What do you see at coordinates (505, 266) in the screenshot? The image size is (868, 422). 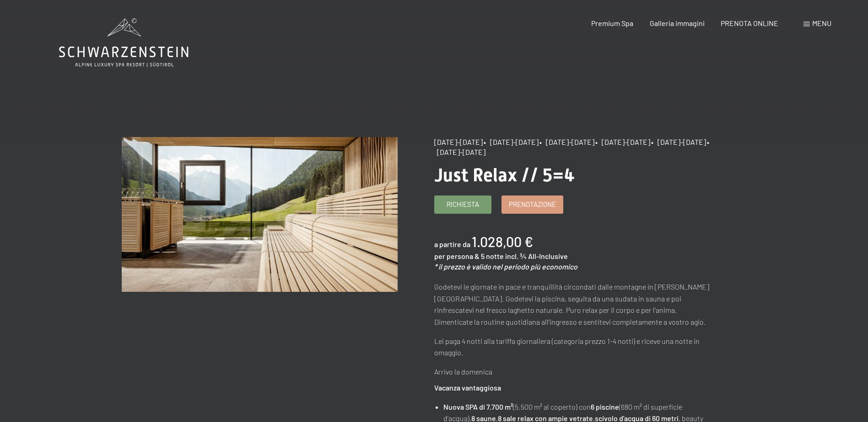 I see `em: * il prezzo è valido nel periodo più economico` at bounding box center [505, 266].